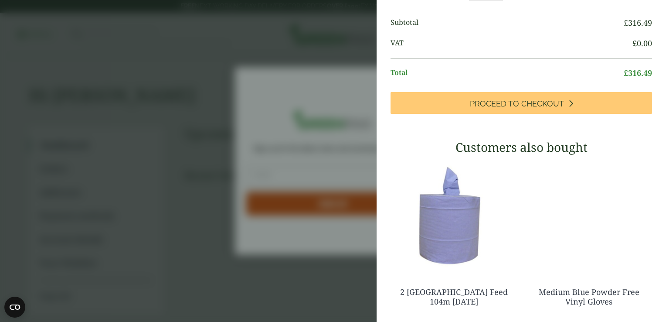 The height and width of the screenshot is (322, 666). What do you see at coordinates (507, 23) in the screenshot?
I see `span: Subtotal` at bounding box center [507, 23].